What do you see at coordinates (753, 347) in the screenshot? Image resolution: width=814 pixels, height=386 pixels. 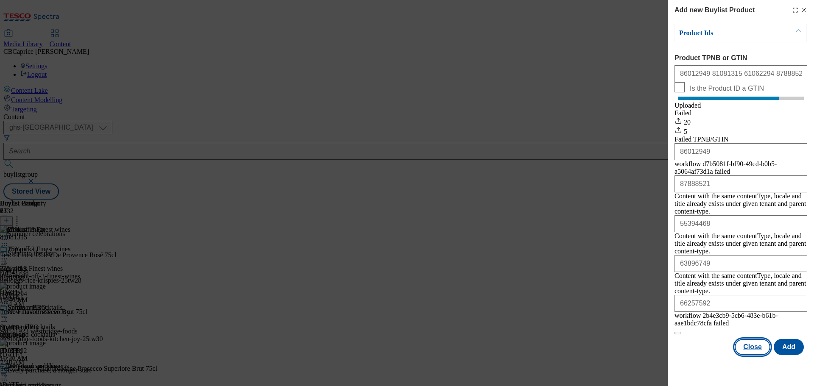 I see `button: Close` at bounding box center [753, 347].